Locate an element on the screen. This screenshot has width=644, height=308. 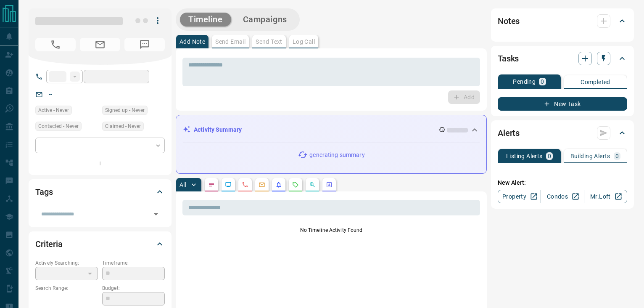
svg: Lead Browsing Activity is located at coordinates (228, 185).